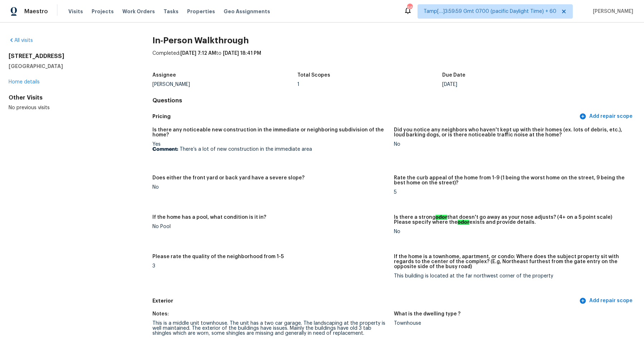 The image size is (644, 348). I want to click on div: This is a middle unit townhouse. The unit has a two car garage. The landscaping at the property i..., so click(270, 328).